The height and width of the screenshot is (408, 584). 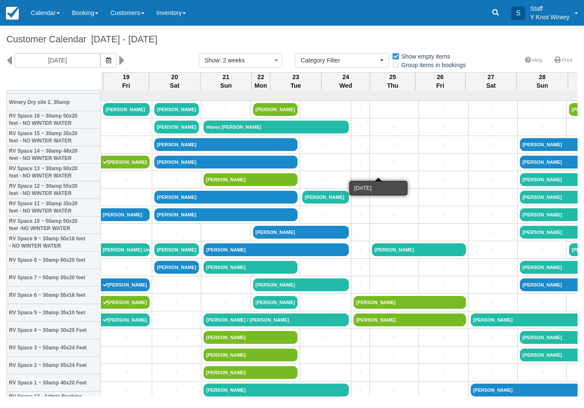 What do you see at coordinates (261, 81) in the screenshot?
I see `th: 22 Mon` at bounding box center [261, 81].